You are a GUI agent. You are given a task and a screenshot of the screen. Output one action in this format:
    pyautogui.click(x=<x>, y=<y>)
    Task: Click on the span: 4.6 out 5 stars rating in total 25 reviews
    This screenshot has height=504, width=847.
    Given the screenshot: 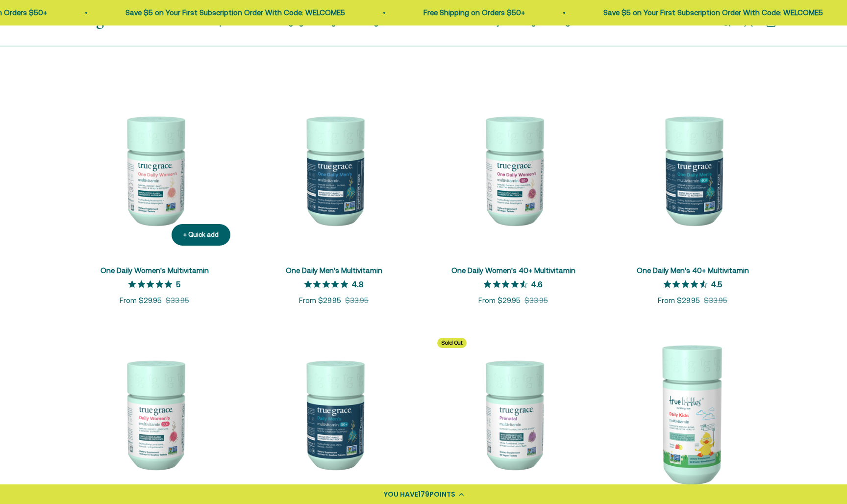 What is the action you would take?
    pyautogui.click(x=507, y=284)
    